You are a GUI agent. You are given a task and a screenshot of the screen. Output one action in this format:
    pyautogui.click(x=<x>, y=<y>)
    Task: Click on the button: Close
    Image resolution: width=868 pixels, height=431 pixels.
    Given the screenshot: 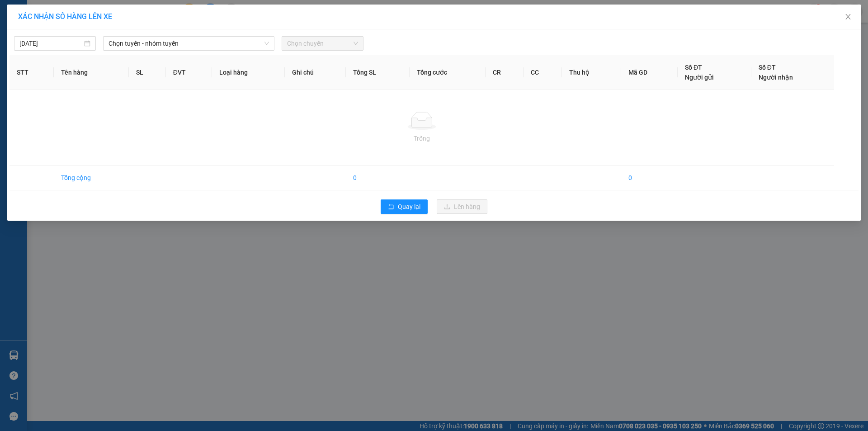 What is the action you would take?
    pyautogui.click(x=848, y=17)
    